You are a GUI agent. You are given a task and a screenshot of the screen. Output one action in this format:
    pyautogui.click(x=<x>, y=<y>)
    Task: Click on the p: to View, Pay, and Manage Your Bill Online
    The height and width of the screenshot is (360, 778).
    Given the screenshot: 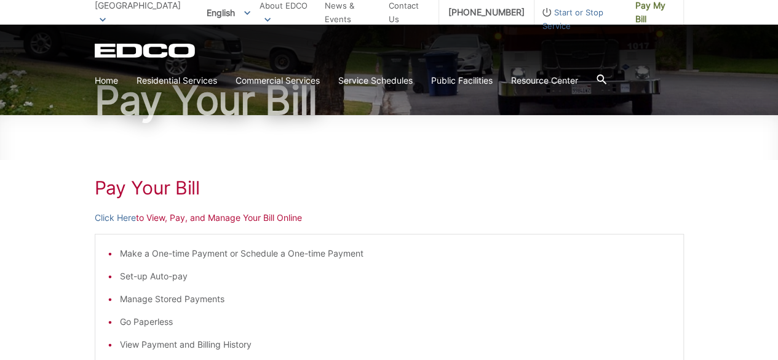 What is the action you would take?
    pyautogui.click(x=390, y=218)
    